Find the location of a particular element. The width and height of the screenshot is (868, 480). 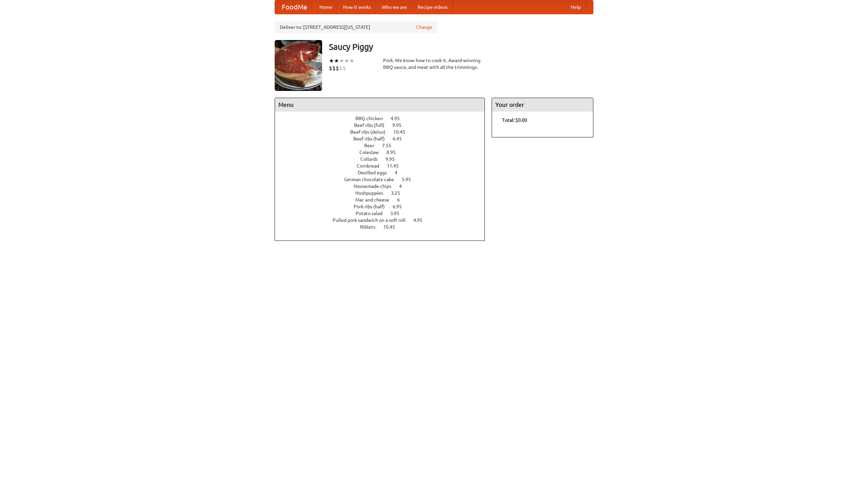

span: Coleslaw is located at coordinates (372, 152).